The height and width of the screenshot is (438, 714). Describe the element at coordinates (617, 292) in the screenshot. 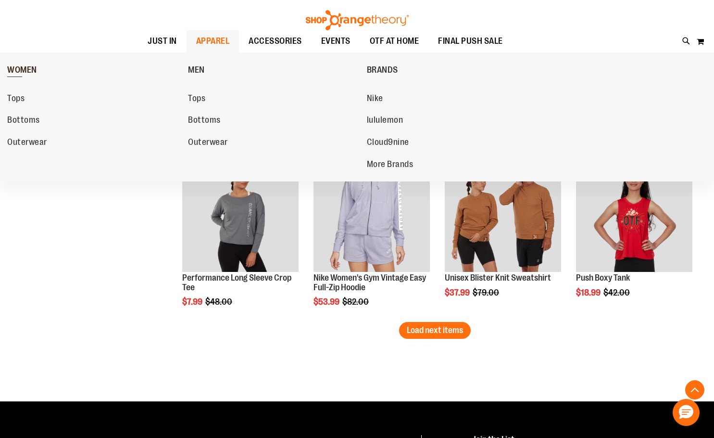

I see `span: $42.00` at that location.